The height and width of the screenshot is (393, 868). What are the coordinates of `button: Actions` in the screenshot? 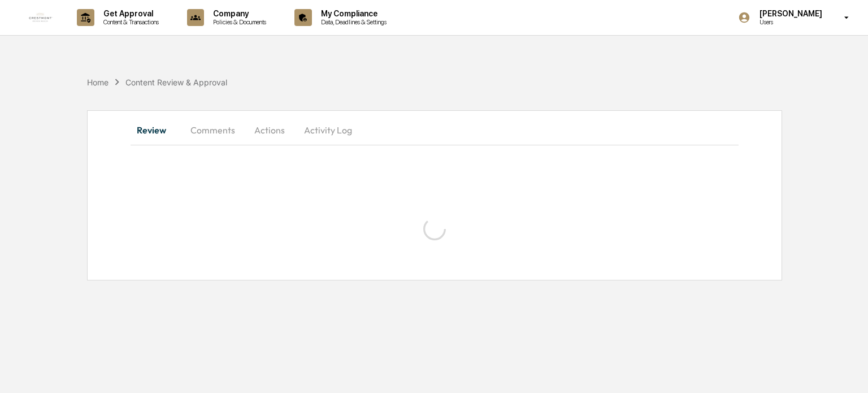 It's located at (270, 130).